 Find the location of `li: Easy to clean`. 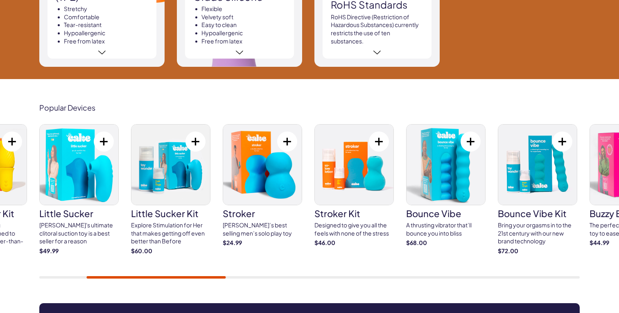

li: Easy to clean is located at coordinates (239, 25).